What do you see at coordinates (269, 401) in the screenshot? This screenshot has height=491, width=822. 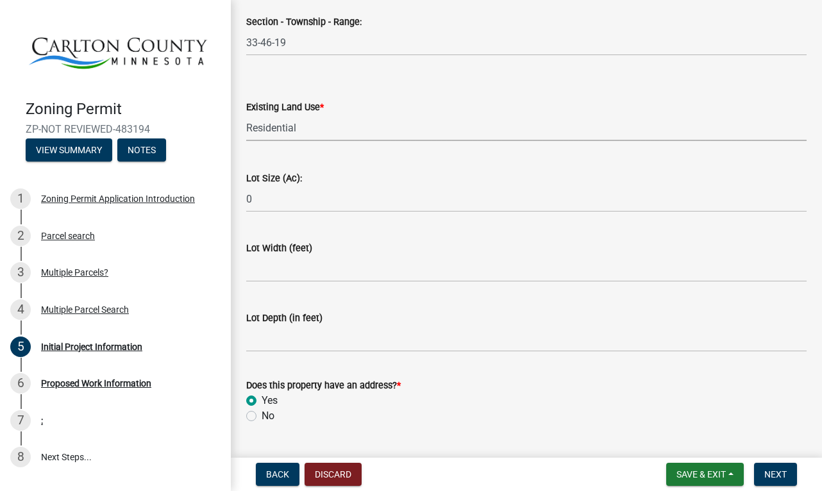 I see `label: Yes` at bounding box center [269, 401].